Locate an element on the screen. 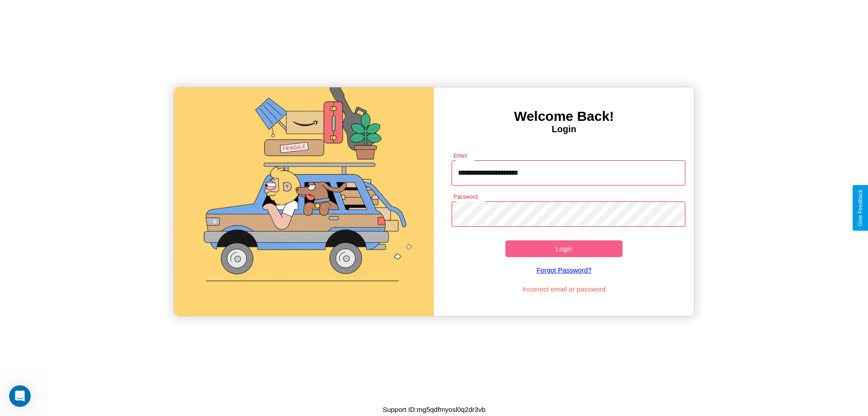 The image size is (868, 416). a: Forgot Password? is located at coordinates (564, 269).